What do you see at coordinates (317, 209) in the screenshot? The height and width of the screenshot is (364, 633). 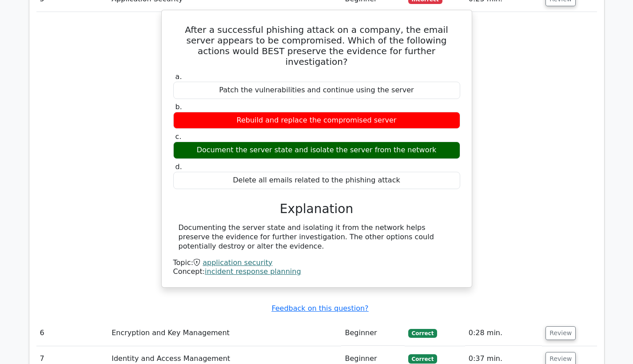 I see `h3: Explanation` at bounding box center [317, 209].